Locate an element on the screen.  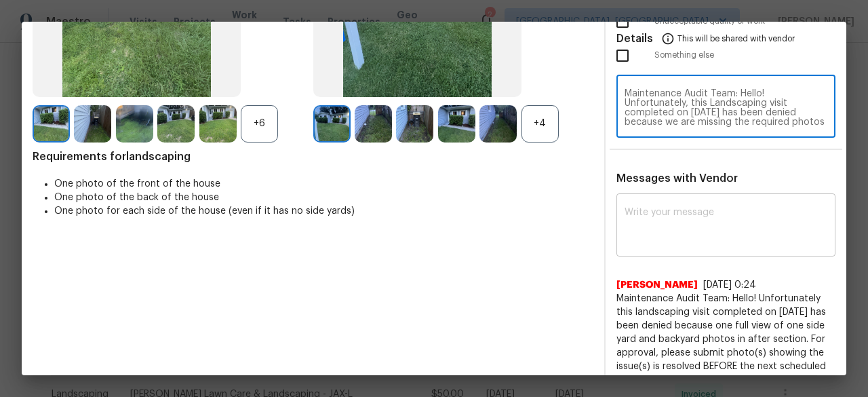
span: Requirements for landscaping is located at coordinates (313, 156).